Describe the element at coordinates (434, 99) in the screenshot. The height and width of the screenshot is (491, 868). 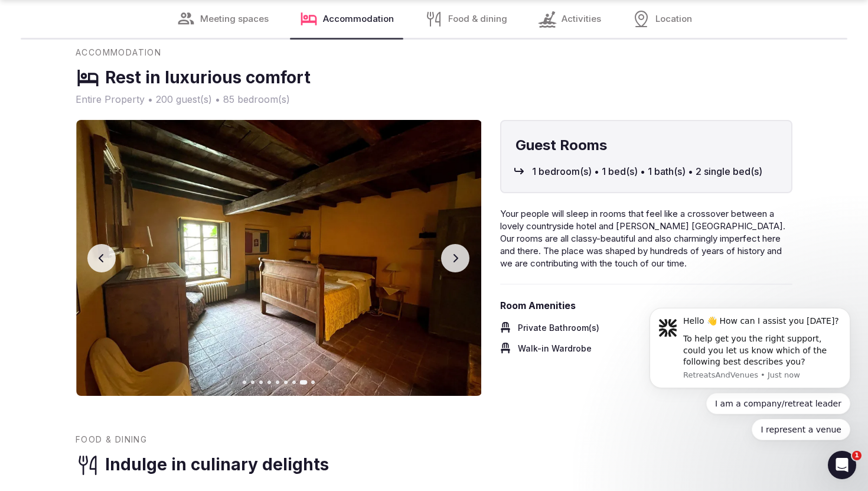
I see `span: Entire Property • 200 guest(s) • 85 bedroom(s)` at that location.